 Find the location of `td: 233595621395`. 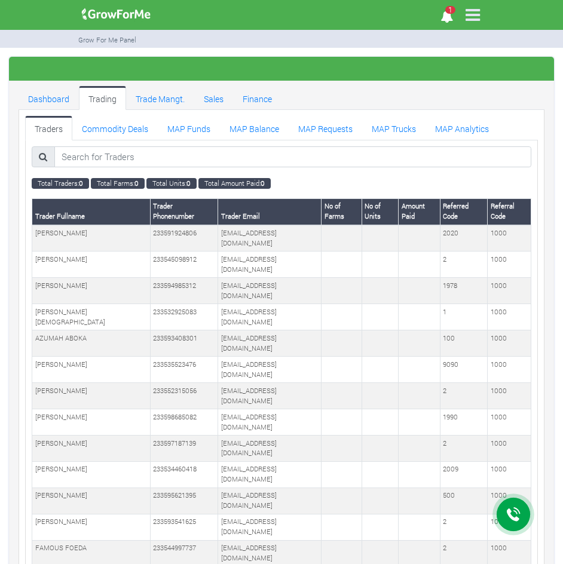

td: 233595621395 is located at coordinates (183, 500).